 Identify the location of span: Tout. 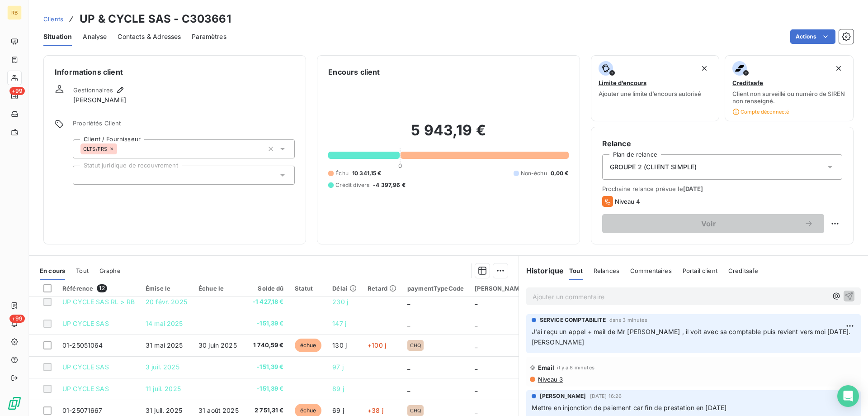
(576, 271).